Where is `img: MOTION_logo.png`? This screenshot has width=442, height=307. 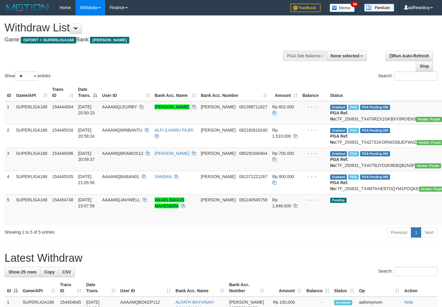 img: MOTION_logo.png is located at coordinates (27, 8).